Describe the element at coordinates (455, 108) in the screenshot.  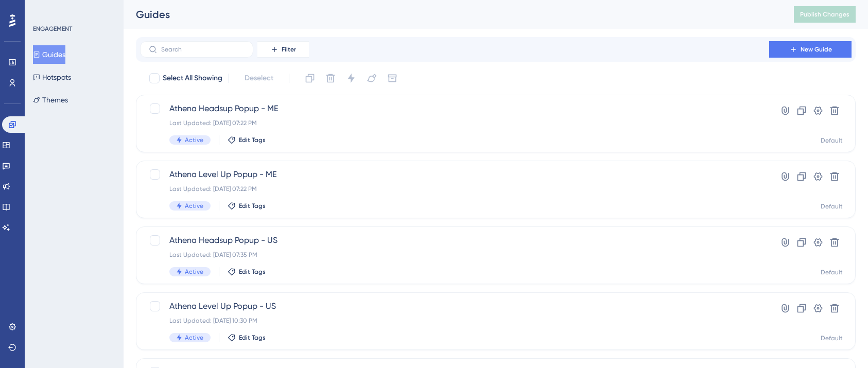
I see `span: Athena Headsup Popup - ME` at that location.